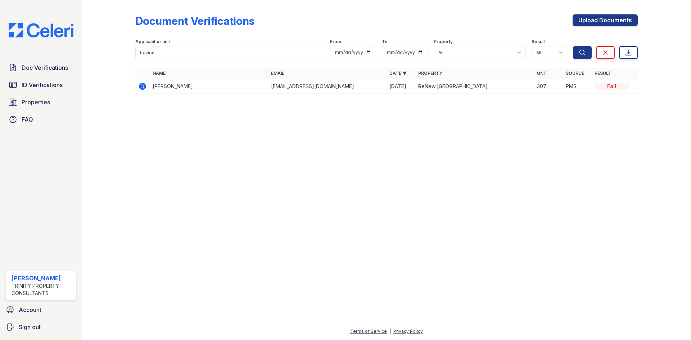 The height and width of the screenshot is (340, 691). What do you see at coordinates (42, 85) in the screenshot?
I see `span: ID Verifications` at bounding box center [42, 85].